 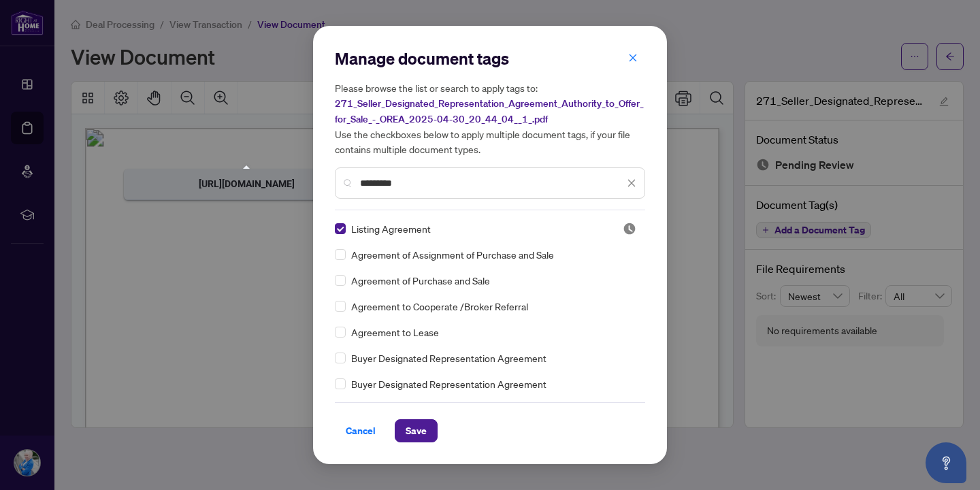 What do you see at coordinates (490, 119) in the screenshot?
I see `h5: Please browse the list or search to apply tags to: Use the checkboxes below to apply multiple doc...` at bounding box center [490, 119].